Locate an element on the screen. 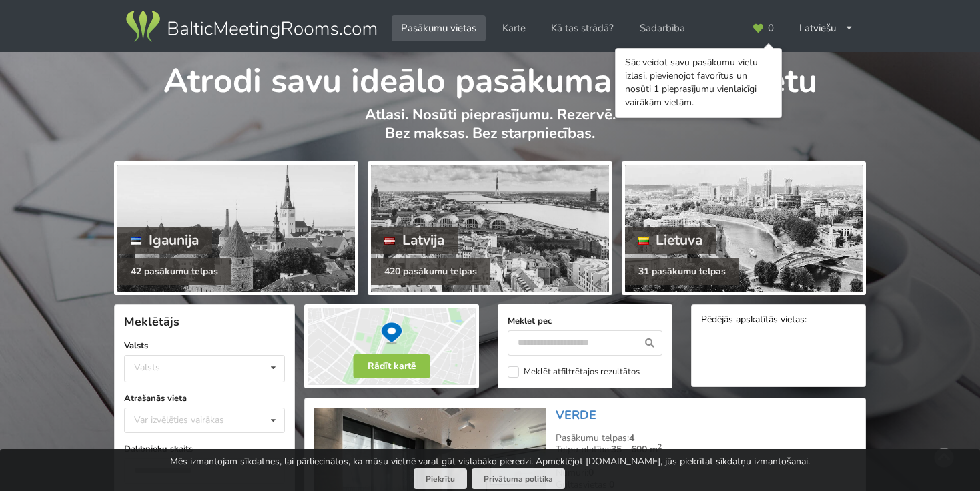 The width and height of the screenshot is (980, 491). img: Baltic Meeting Rooms is located at coordinates (251, 27).